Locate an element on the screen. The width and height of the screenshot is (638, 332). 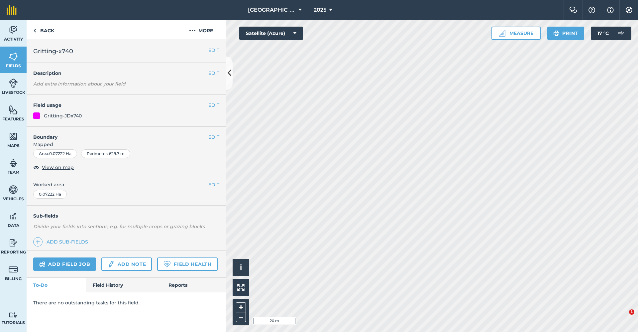
div: 0.07222 Ha is located at coordinates (50, 194).